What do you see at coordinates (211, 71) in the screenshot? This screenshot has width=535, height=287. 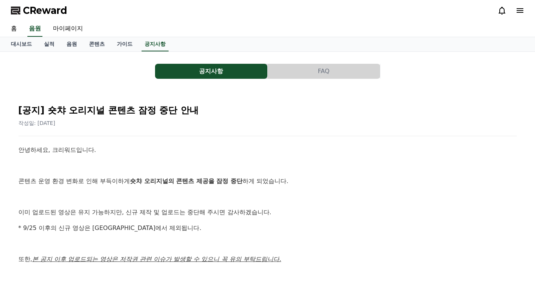 I see `button: 공지사항` at bounding box center [211, 71].